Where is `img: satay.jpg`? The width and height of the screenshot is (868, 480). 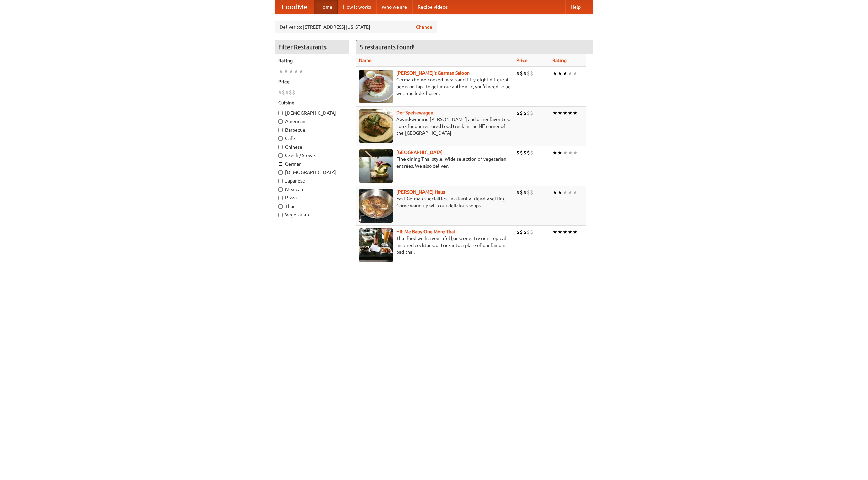 img: satay.jpg is located at coordinates (376, 166).